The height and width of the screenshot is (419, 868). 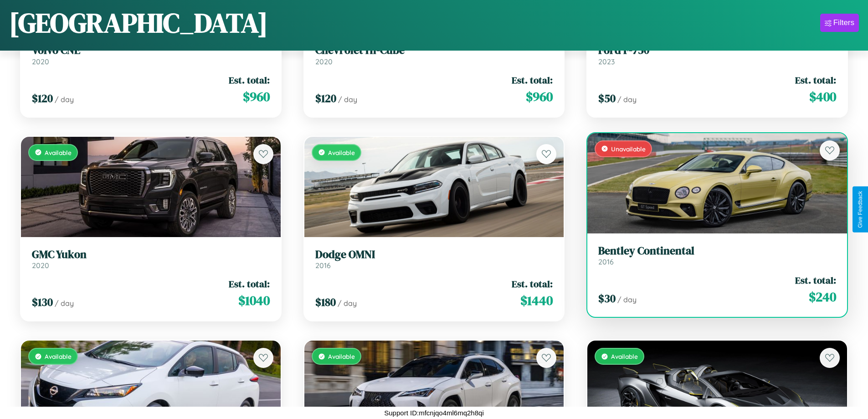 What do you see at coordinates (607, 298) in the screenshot?
I see `span: $ 30` at bounding box center [607, 298].